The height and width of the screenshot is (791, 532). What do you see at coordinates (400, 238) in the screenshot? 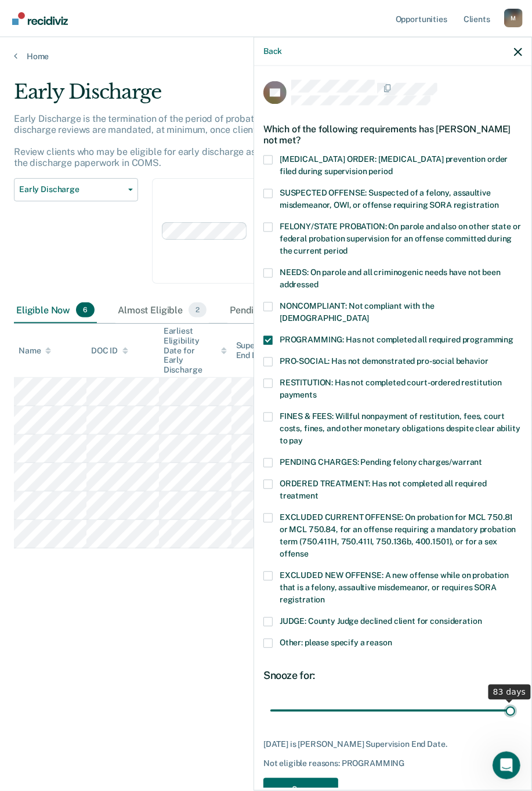
I see `span: FELONY/STATE PROBATION: On parole and also on other state or federal probation supervision for an...` at bounding box center [400, 238].